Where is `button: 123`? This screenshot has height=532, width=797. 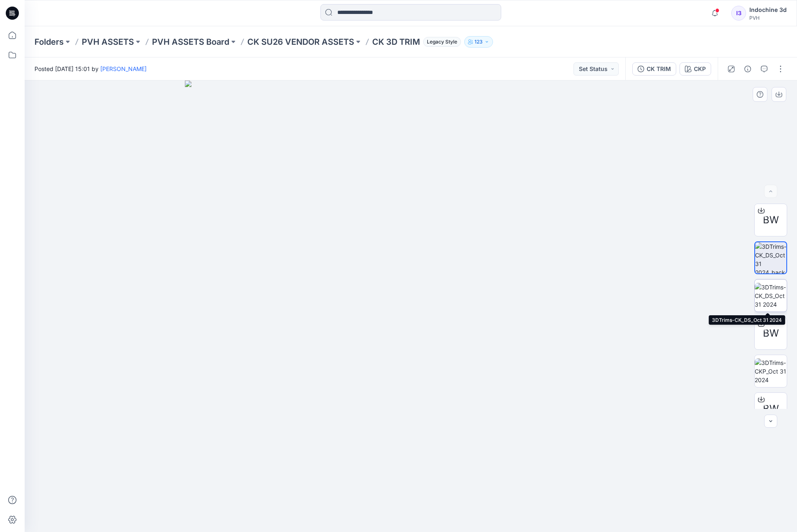
button: 123 is located at coordinates (479, 42).